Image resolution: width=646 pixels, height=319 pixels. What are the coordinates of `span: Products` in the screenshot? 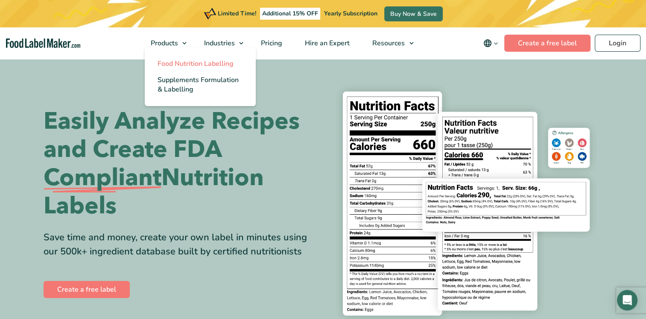 It's located at (164, 43).